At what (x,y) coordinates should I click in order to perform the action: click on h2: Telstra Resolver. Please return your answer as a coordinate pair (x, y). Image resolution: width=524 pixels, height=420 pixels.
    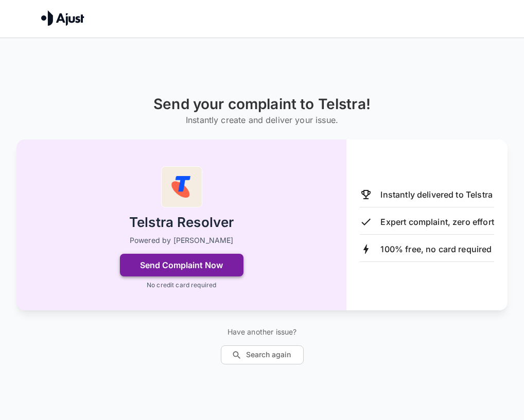
    Looking at the image, I should click on (181, 222).